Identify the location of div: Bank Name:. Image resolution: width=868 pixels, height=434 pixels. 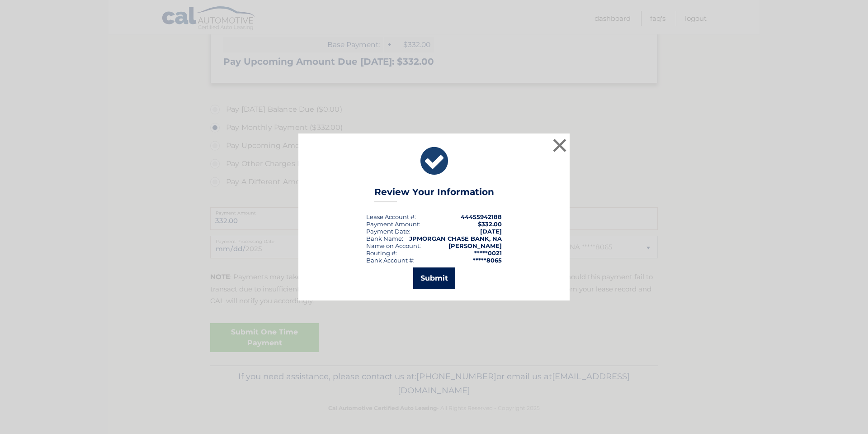
(385, 238).